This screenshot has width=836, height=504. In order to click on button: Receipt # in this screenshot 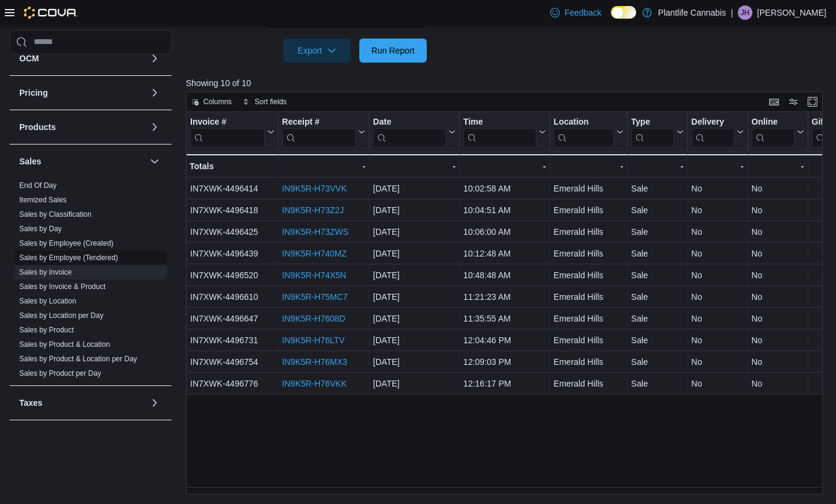, I will do `click(323, 132)`.